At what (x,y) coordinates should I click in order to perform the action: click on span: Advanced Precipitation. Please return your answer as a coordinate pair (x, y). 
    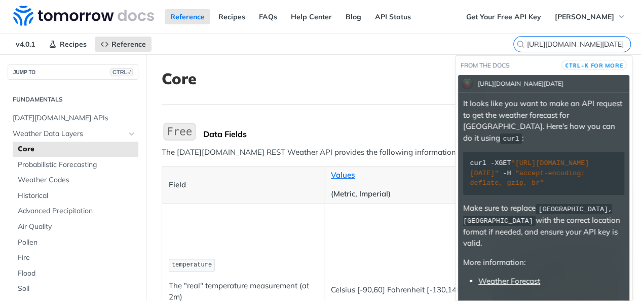
    Looking at the image, I should click on (77, 211).